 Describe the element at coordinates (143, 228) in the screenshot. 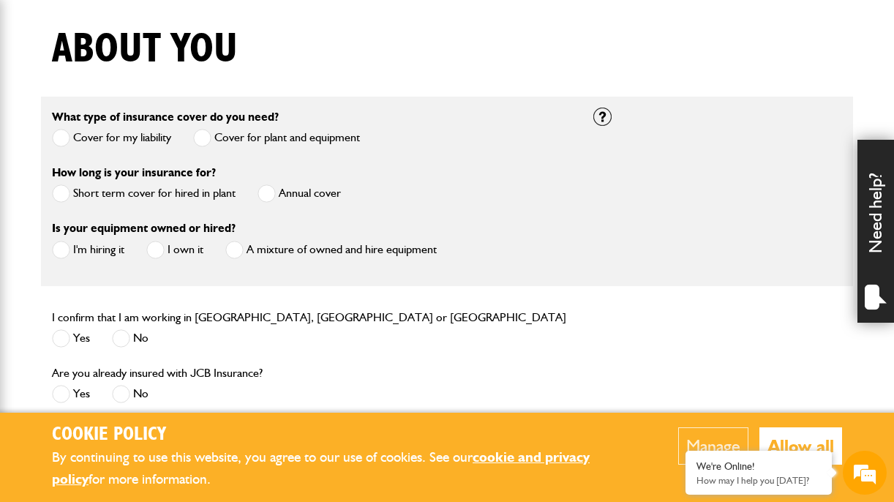

I see `label: Is your equipment owned or hired?` at that location.